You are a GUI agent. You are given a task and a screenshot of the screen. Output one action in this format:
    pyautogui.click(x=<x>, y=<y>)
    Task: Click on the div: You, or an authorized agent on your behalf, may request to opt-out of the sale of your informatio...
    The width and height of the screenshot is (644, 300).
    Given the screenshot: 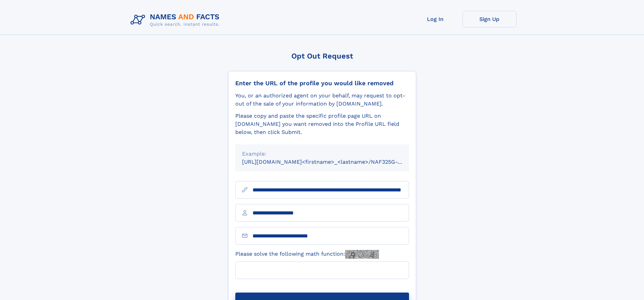 What is the action you would take?
    pyautogui.click(x=322, y=100)
    